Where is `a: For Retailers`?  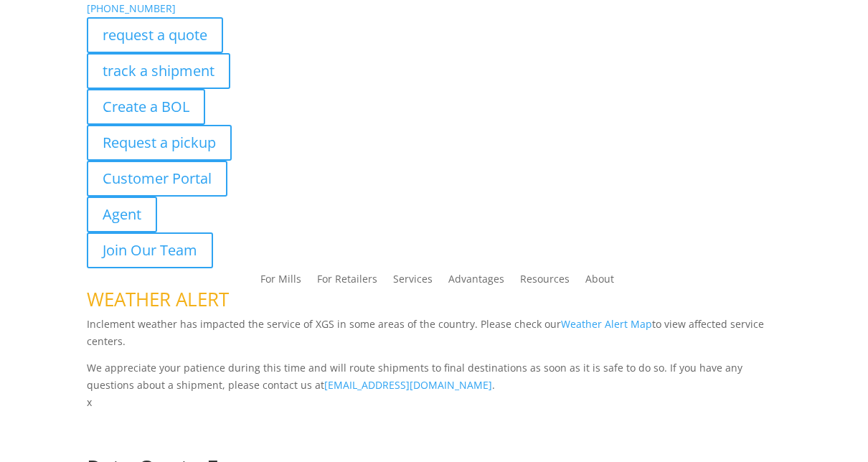
a: For Retailers is located at coordinates (347, 282).